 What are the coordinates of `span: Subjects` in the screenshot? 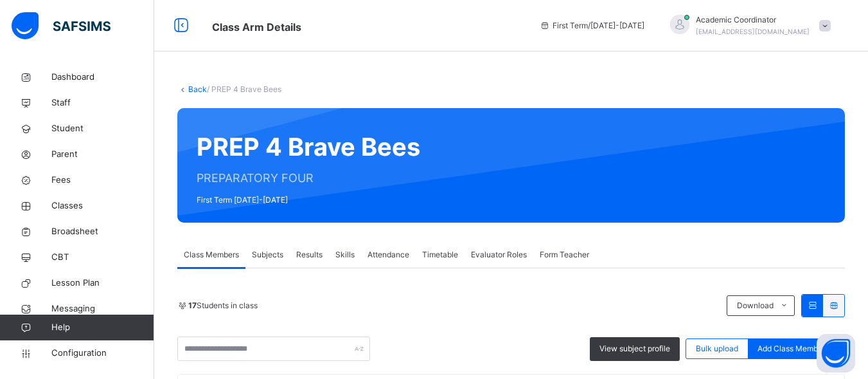 It's located at (267, 254).